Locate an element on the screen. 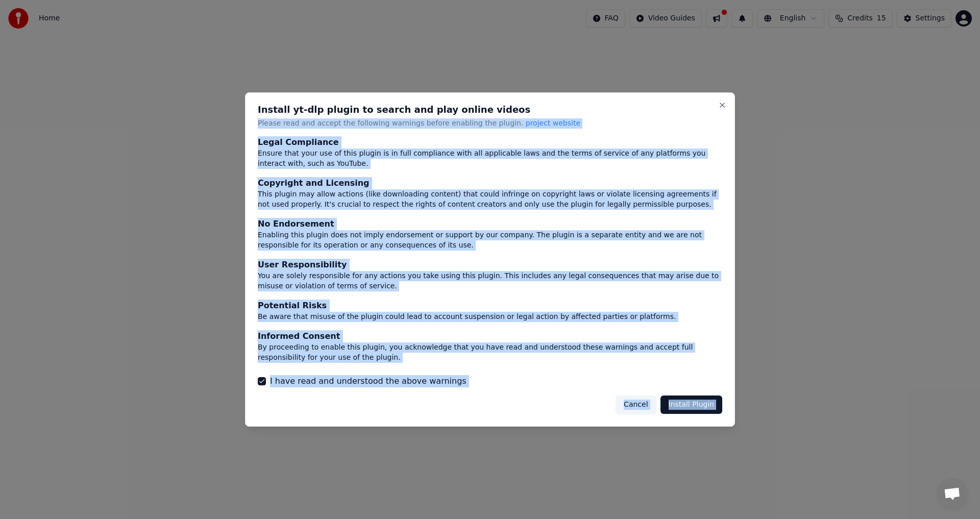  button: Cancel is located at coordinates (636, 405).